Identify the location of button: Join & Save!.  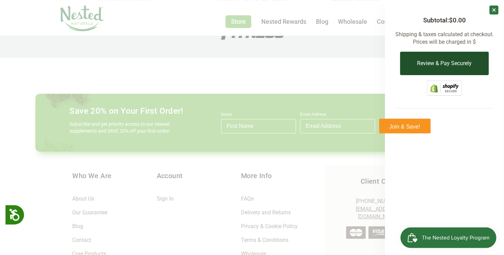
(405, 126).